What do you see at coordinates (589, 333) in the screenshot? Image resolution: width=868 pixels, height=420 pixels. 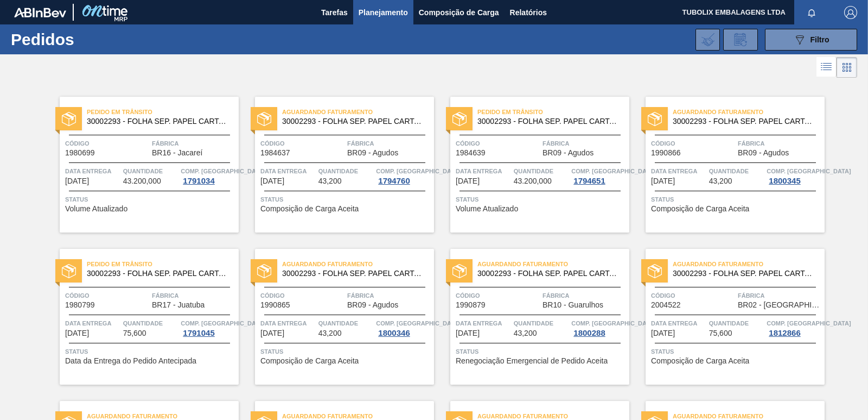 I see `div: 1800288` at bounding box center [589, 333].